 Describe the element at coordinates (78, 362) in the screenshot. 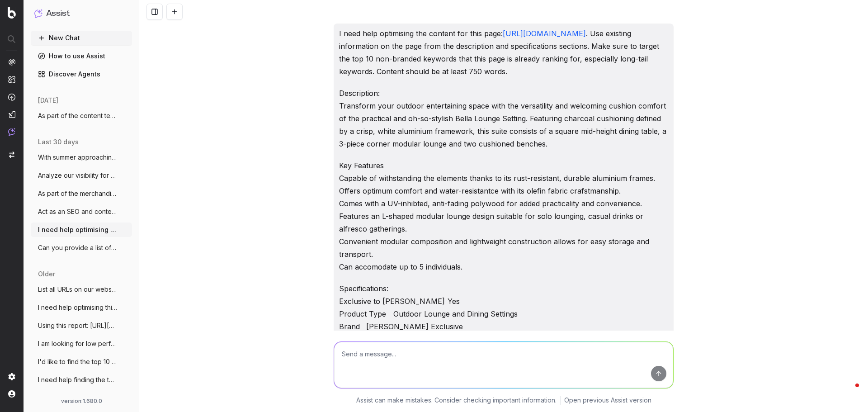

I see `span: I'd like to find the top 10 PDPs we have` at that location.